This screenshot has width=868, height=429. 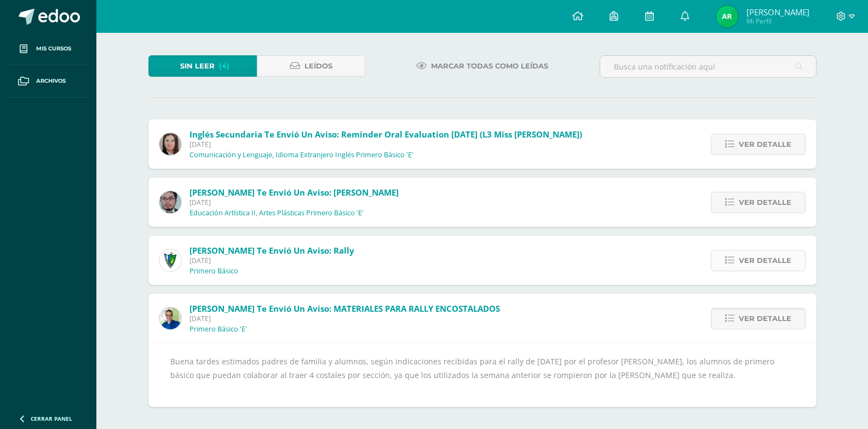 What do you see at coordinates (48, 49) in the screenshot?
I see `a: Mis cursos` at bounding box center [48, 49].